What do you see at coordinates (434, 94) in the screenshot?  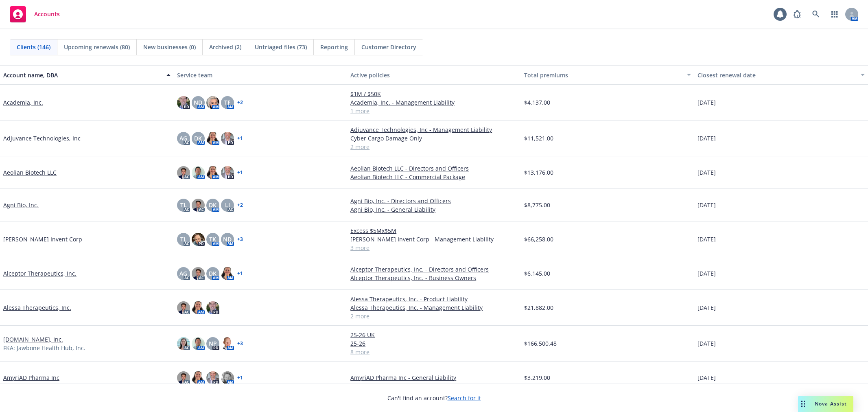 I see `a: $1M / $50K` at bounding box center [434, 94].